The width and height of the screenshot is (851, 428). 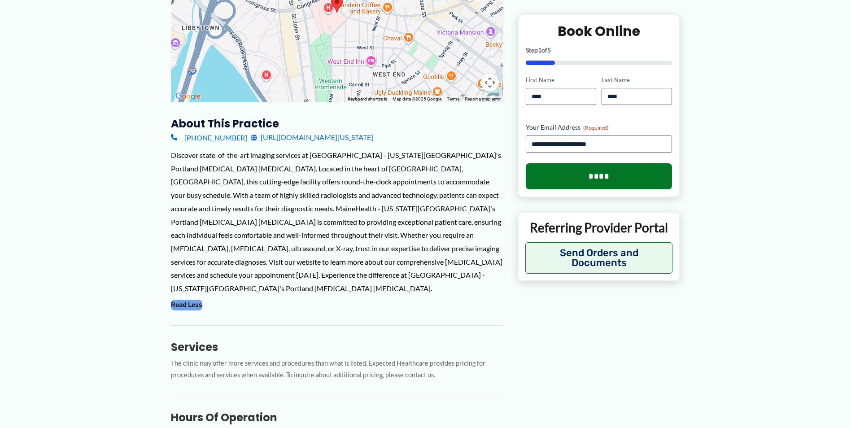 What do you see at coordinates (482, 99) in the screenshot?
I see `a: Report a map error` at bounding box center [482, 99].